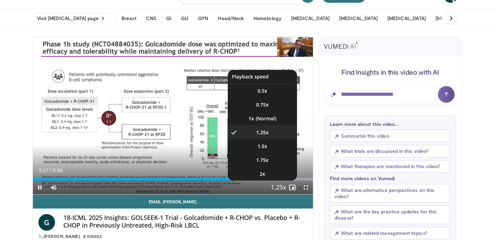 The image size is (494, 240). What do you see at coordinates (173, 237) in the screenshot?
I see `div: By` at bounding box center [173, 237].